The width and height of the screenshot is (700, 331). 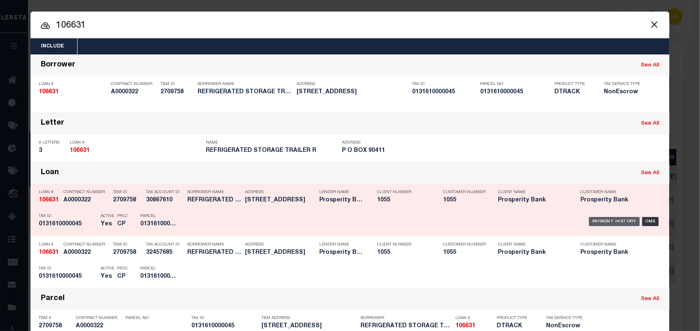 I want to click on button: Include, so click(x=52, y=46).